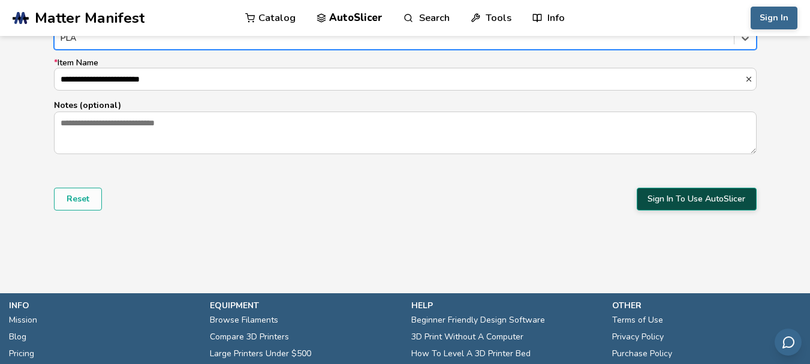  Describe the element at coordinates (78, 199) in the screenshot. I see `button: Reset` at that location.